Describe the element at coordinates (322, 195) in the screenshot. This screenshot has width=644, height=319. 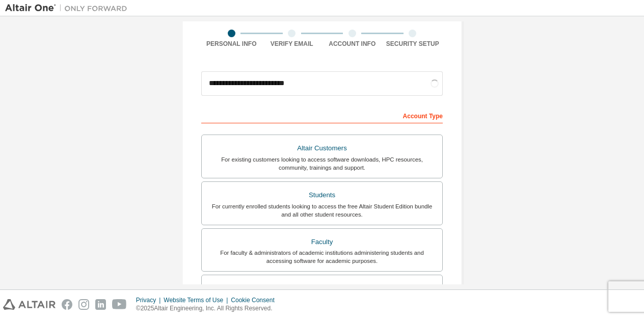
I see `div: Students` at that location.